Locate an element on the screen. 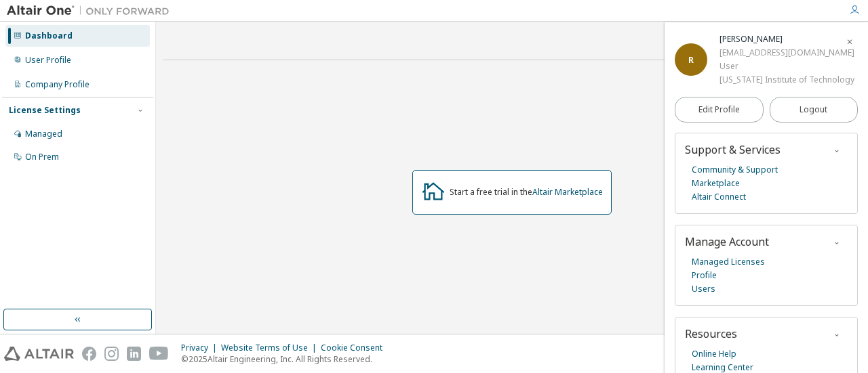 The height and width of the screenshot is (373, 868). span: Support & Services is located at coordinates (732, 150).